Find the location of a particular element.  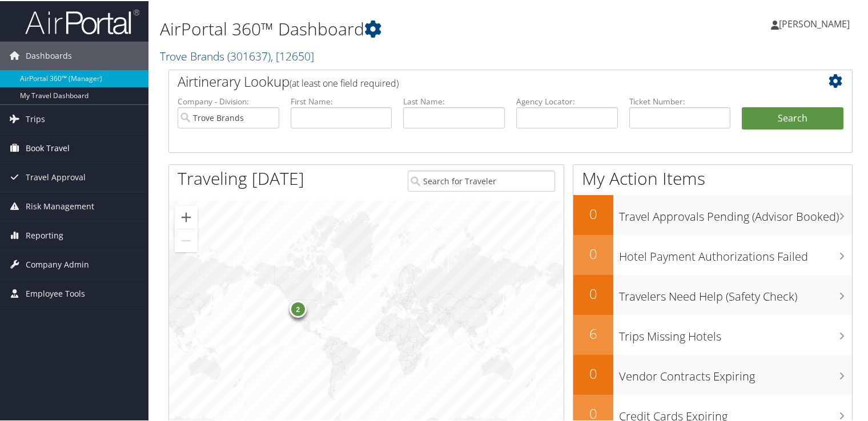

span: Book Travel is located at coordinates (47, 147).